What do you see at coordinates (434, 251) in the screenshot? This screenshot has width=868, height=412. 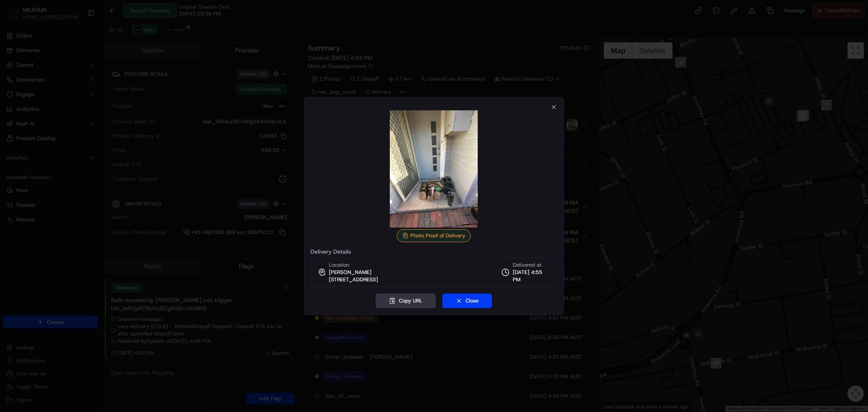 I see `label: Delivery Details` at bounding box center [434, 251].